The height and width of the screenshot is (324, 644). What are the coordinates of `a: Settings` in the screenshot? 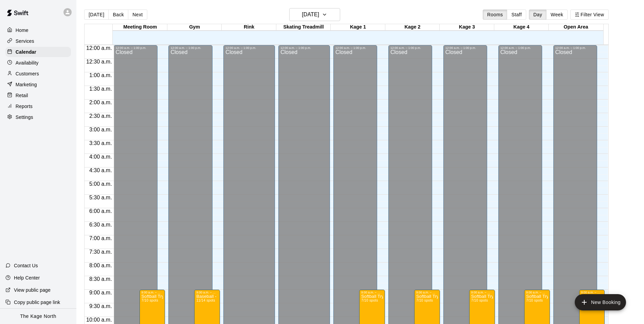 It's located at (38, 117).